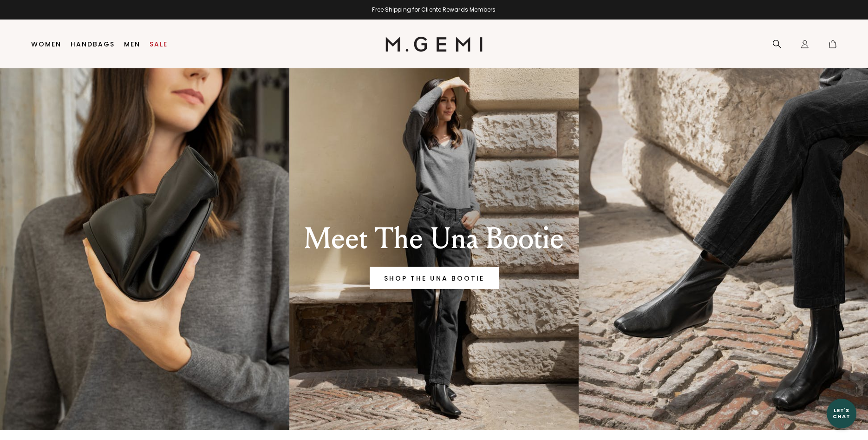 The height and width of the screenshot is (440, 868). Describe the element at coordinates (433, 44) in the screenshot. I see `img: M.Gemi` at that location.